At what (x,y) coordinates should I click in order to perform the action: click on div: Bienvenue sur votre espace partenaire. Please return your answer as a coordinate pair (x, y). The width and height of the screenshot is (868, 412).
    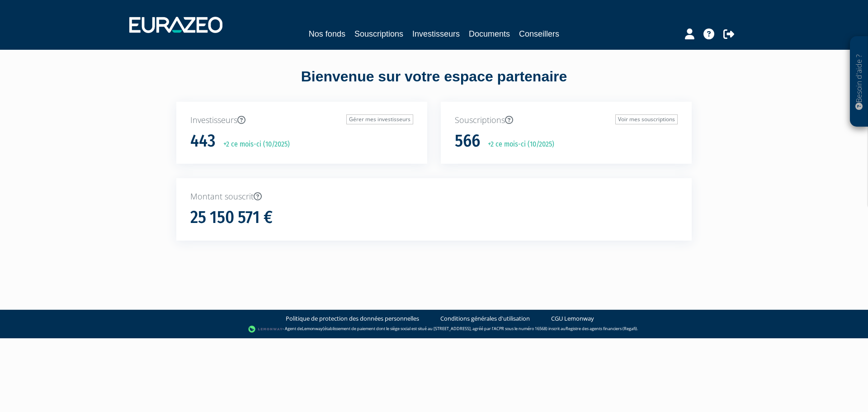
    Looking at the image, I should click on (434, 84).